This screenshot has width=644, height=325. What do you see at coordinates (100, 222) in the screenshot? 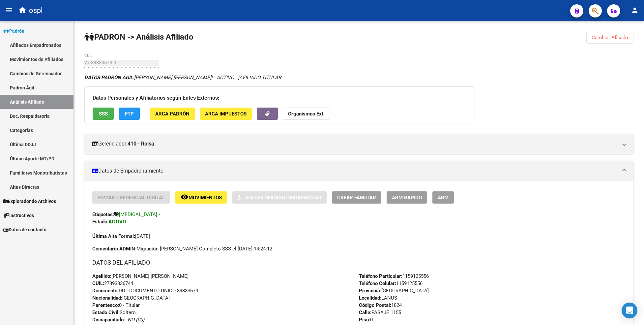
I see `strong: Estado:` at bounding box center [100, 222].